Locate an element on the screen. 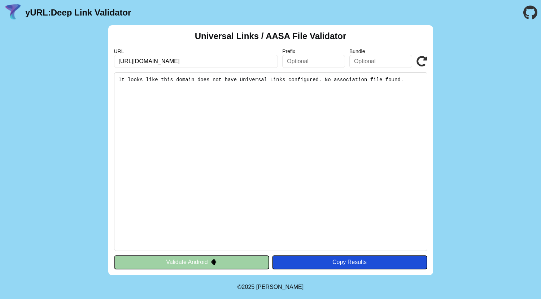 Image resolution: width=541 pixels, height=299 pixels. button: Validate Android is located at coordinates (192, 262).